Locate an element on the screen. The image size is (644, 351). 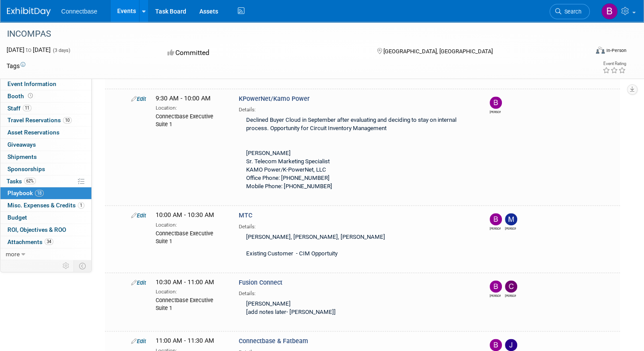
span: Misc. Expenses & Credits is located at coordinates (46, 205).